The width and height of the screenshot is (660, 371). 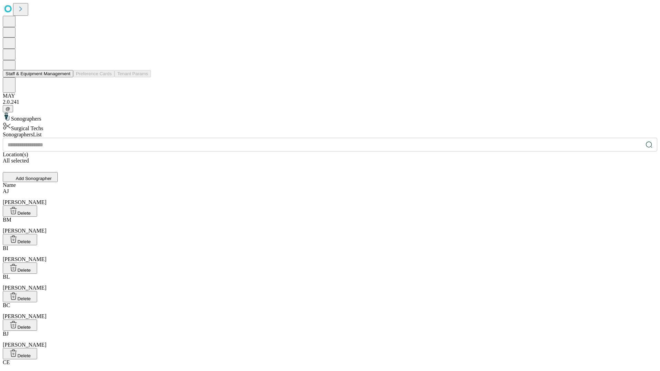 What do you see at coordinates (6, 363) in the screenshot?
I see `span: CE` at bounding box center [6, 363].